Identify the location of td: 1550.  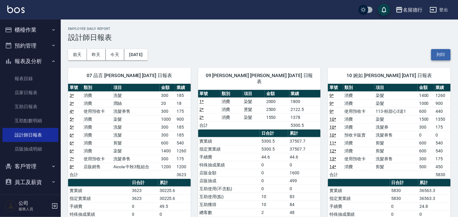
(277, 117).